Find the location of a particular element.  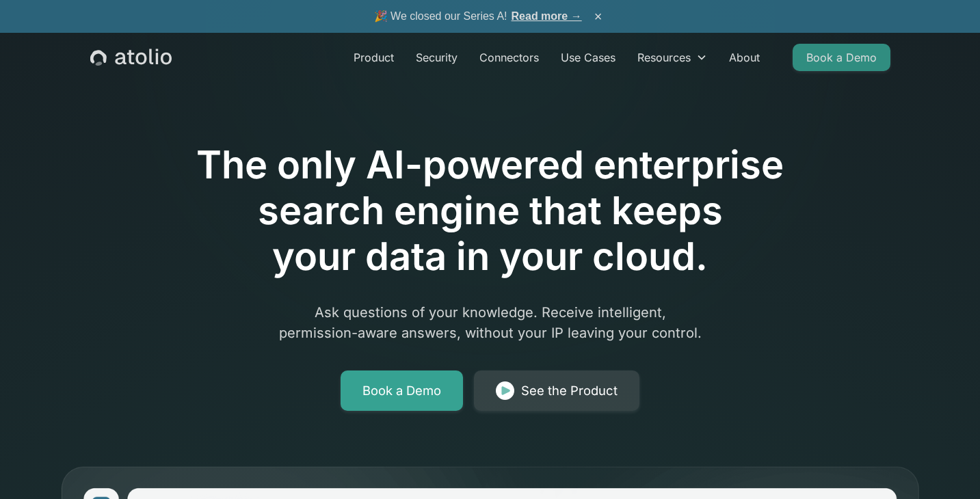

a: home is located at coordinates (130, 57).